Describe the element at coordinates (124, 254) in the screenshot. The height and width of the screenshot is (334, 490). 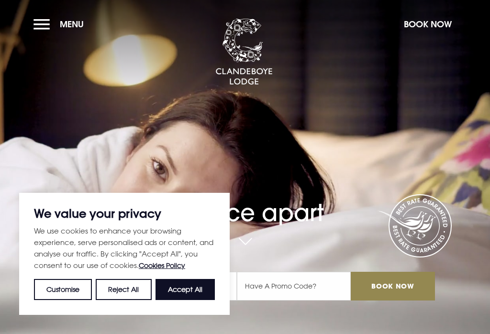
I see `div: We value your privacy` at that location.